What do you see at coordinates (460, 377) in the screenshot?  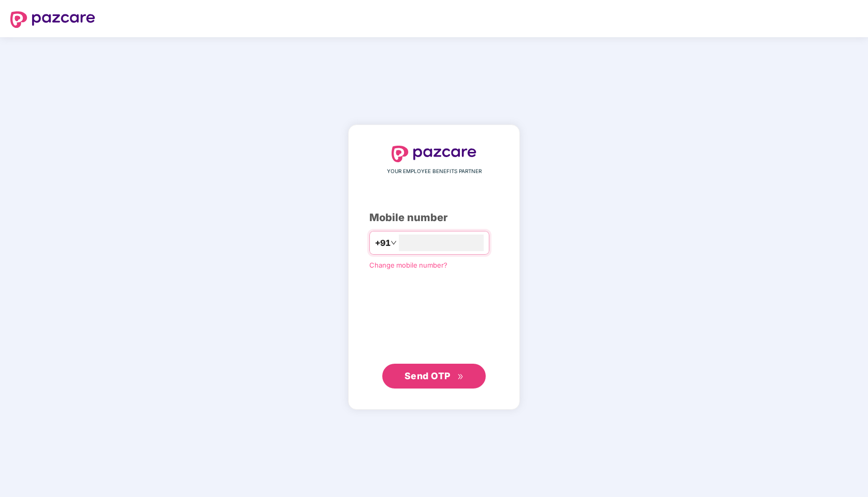 I see `span: double-right` at bounding box center [460, 377].